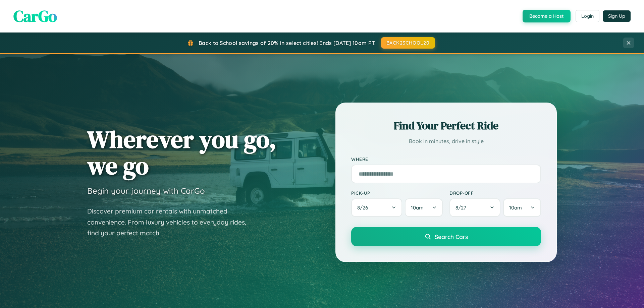 This screenshot has width=644, height=308. Describe the element at coordinates (463, 208) in the screenshot. I see `span: 8 / 27` at that location.